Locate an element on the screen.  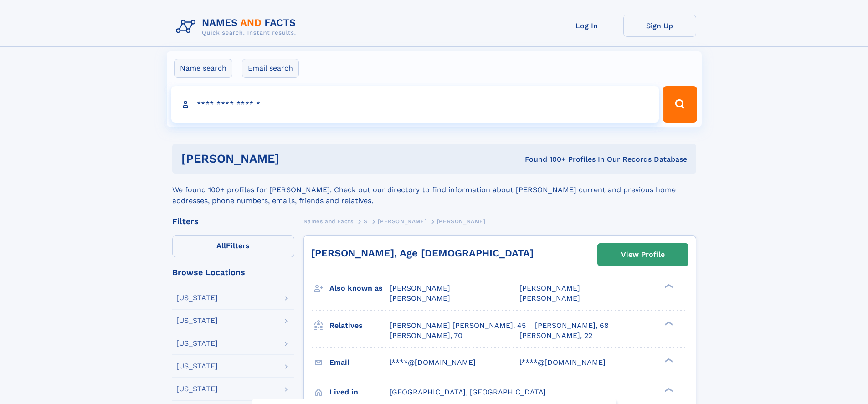
h3: Also known as is located at coordinates (360, 288).